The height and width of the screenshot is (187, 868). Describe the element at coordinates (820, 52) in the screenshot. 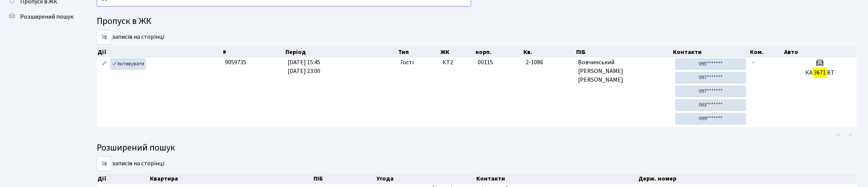

I see `th: Авто` at that location.